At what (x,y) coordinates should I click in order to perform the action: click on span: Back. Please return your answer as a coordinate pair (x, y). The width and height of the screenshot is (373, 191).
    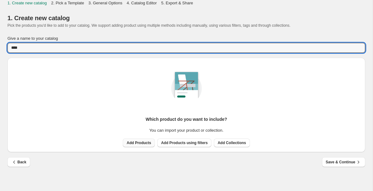
    Looking at the image, I should click on (19, 162).